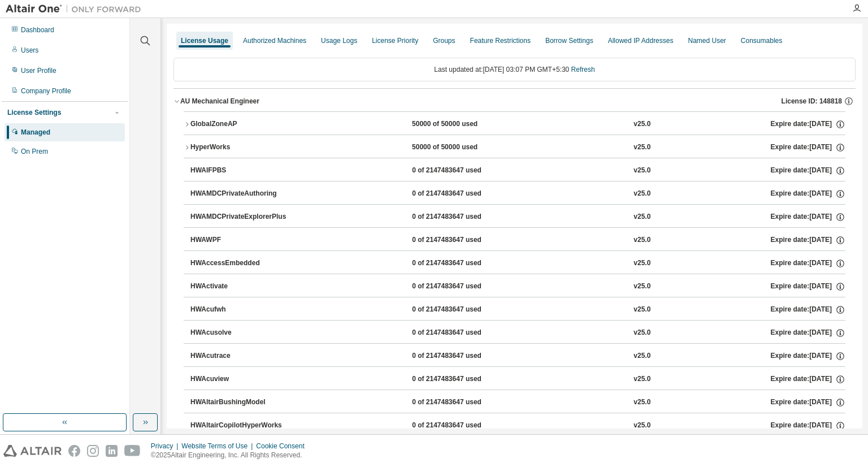 This screenshot has height=467, width=868. Describe the element at coordinates (241, 264) in the screenshot. I see `div: HWAccessEmbedded` at that location.